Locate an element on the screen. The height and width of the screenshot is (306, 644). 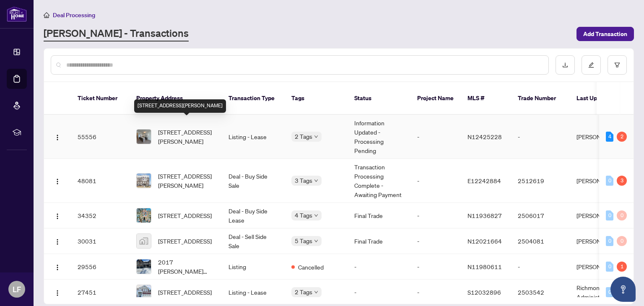
td: Deal - Buy Side Lease is located at coordinates (253, 216).